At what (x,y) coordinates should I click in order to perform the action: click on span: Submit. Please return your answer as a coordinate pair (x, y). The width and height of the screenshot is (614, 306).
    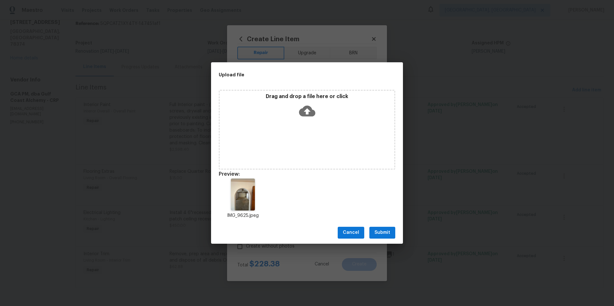
    Looking at the image, I should click on (382, 233).